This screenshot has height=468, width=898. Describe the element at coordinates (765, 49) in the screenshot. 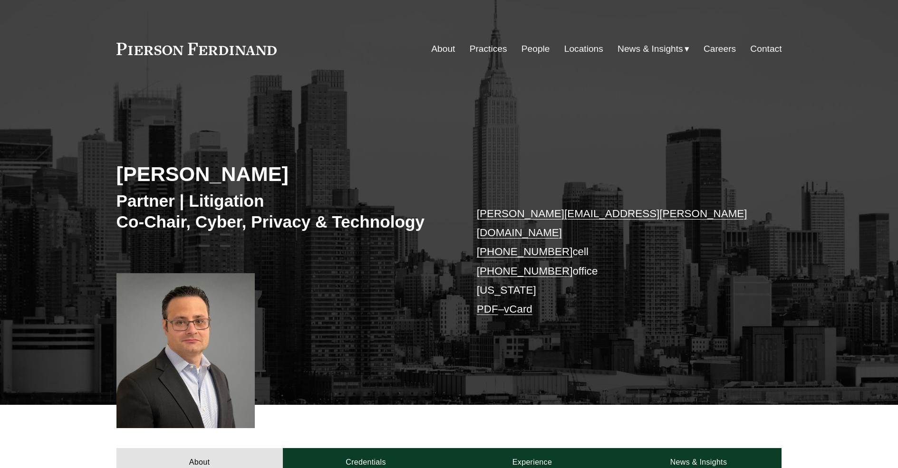

I see `a: Contact` at that location.